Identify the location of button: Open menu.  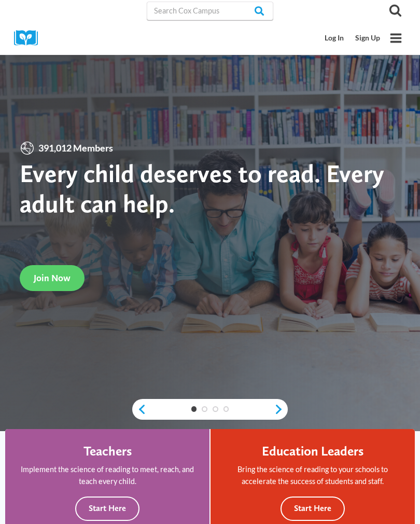
(396, 38).